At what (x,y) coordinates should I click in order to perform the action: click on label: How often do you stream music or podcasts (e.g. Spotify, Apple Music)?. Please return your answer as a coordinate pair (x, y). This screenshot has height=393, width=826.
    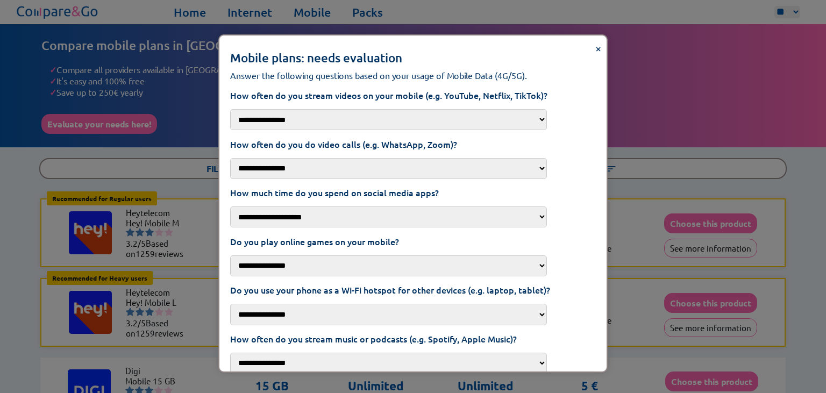
    Looking at the image, I should click on (413, 339).